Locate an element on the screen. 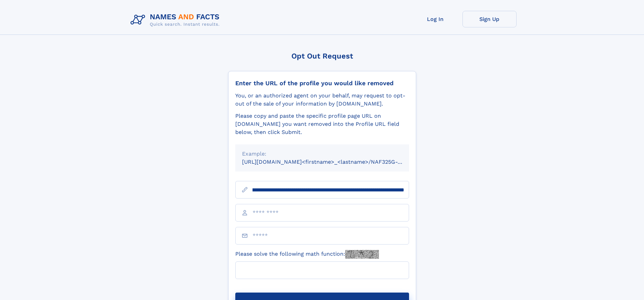  img: Logo Names and Facts is located at coordinates (176, 20).